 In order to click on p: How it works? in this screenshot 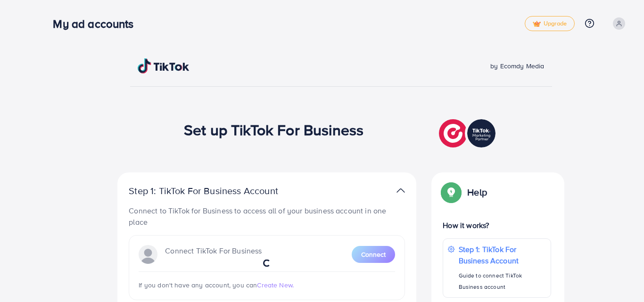, I will do `click(497, 225)`.